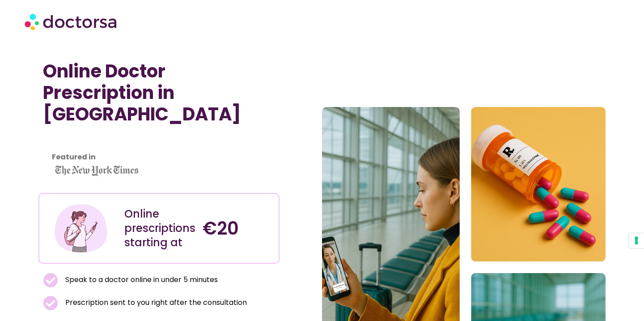 The image size is (644, 321). Describe the element at coordinates (74, 157) in the screenshot. I see `strong: Featured in` at that location.